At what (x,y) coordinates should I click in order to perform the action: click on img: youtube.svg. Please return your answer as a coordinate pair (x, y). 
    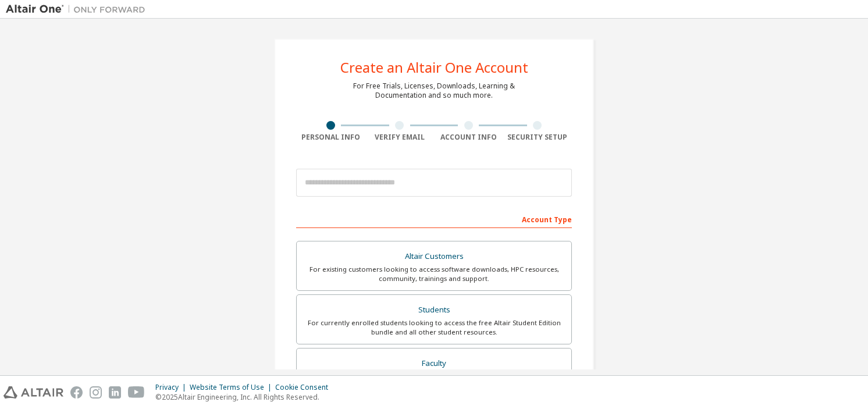
    Looking at the image, I should click on (136, 392).